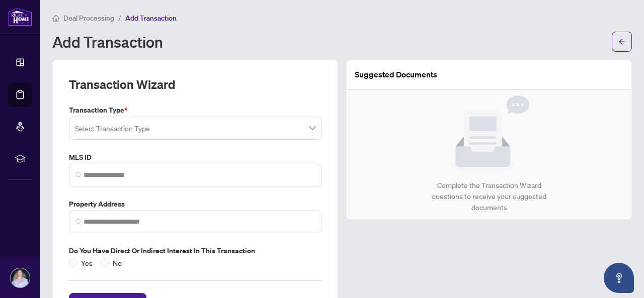  I want to click on span: home, so click(56, 18).